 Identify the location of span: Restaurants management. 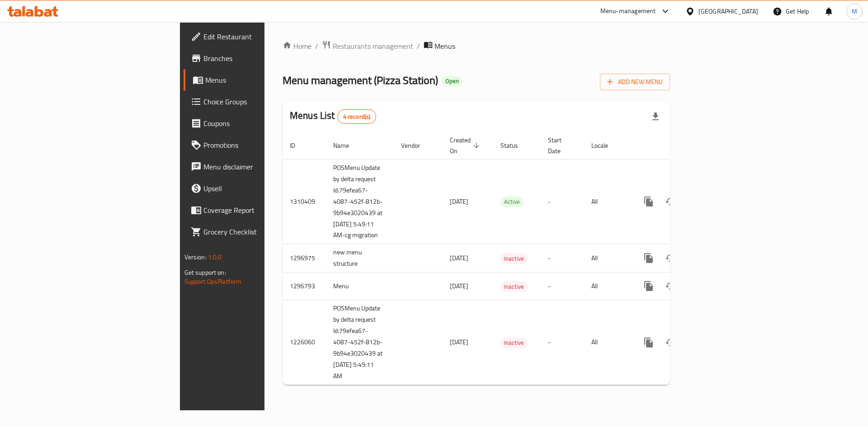
(373, 46).